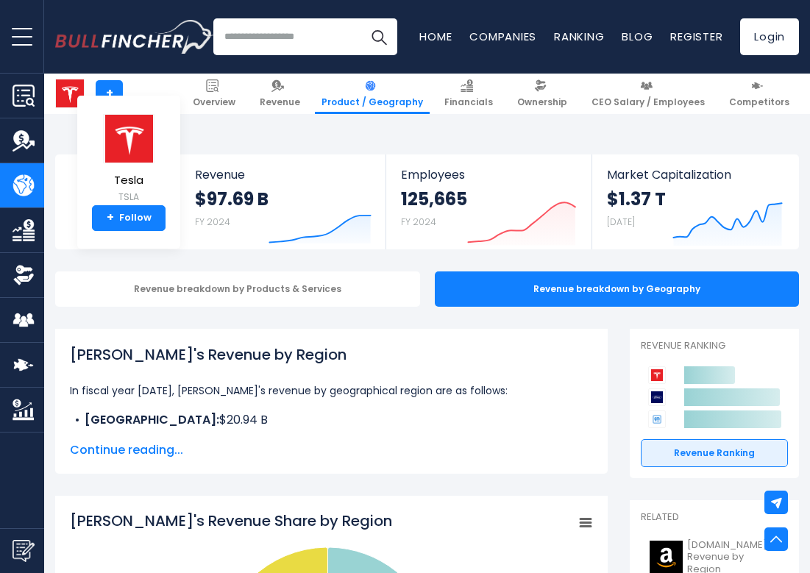  Describe the element at coordinates (129, 219) in the screenshot. I see `a: +Follow` at that location.